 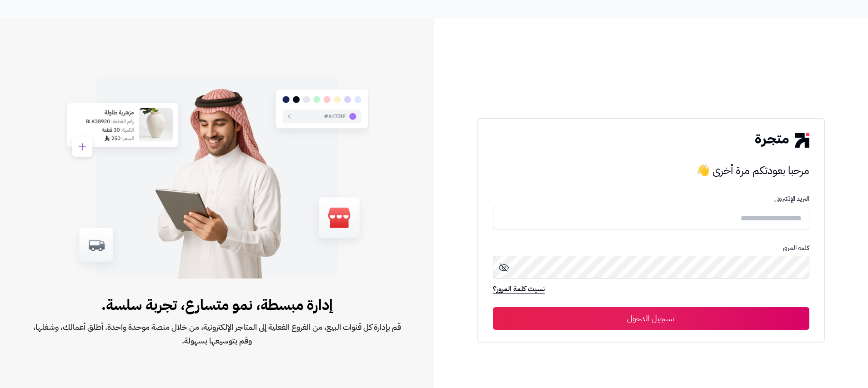 I want to click on a: نسيت كلمة المرور؟, so click(x=519, y=290).